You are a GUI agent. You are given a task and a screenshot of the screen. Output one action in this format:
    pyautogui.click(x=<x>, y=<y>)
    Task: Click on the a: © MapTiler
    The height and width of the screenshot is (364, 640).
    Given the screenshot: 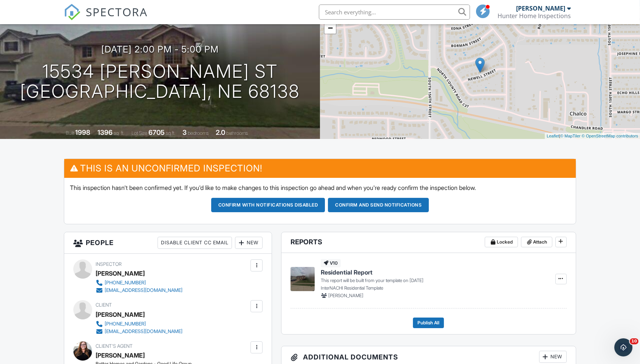 What is the action you would take?
    pyautogui.click(x=571, y=136)
    